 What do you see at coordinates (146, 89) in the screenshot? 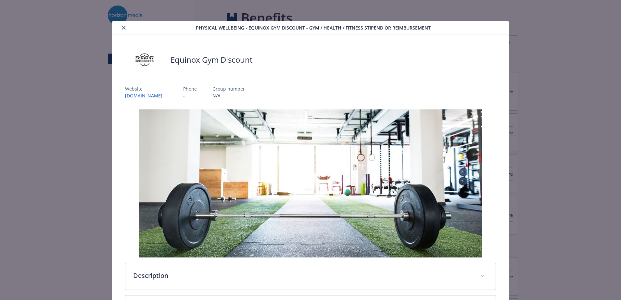
I see `p: Website` at bounding box center [146, 89].